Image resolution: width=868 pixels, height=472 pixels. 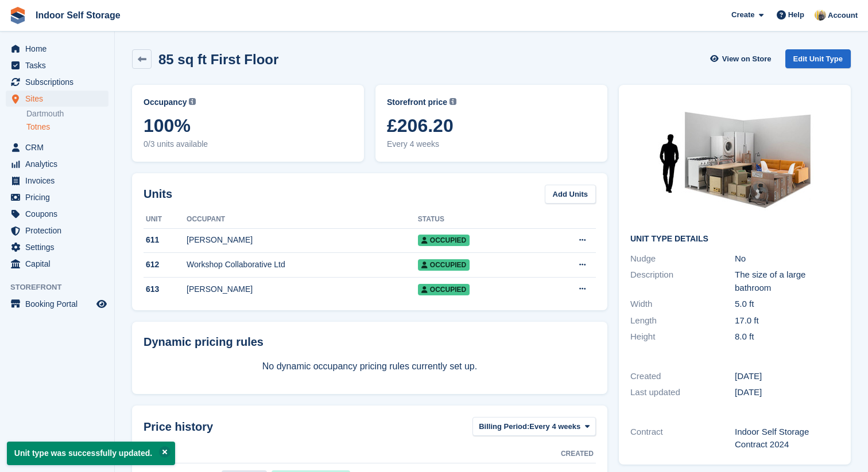 What do you see at coordinates (577, 453) in the screenshot?
I see `span: Created` at bounding box center [577, 453].